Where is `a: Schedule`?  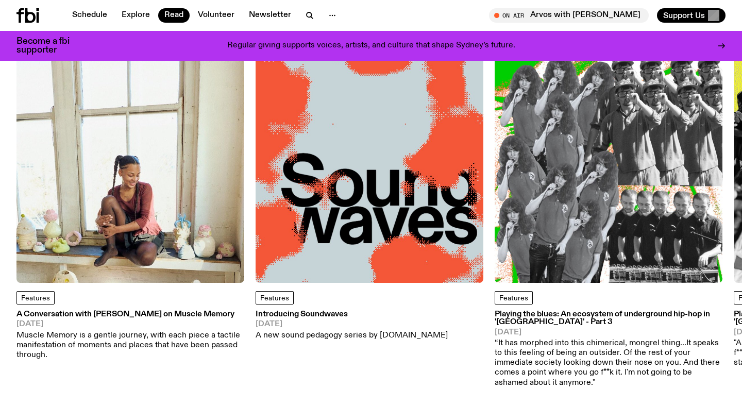
a: Schedule is located at coordinates (90, 15).